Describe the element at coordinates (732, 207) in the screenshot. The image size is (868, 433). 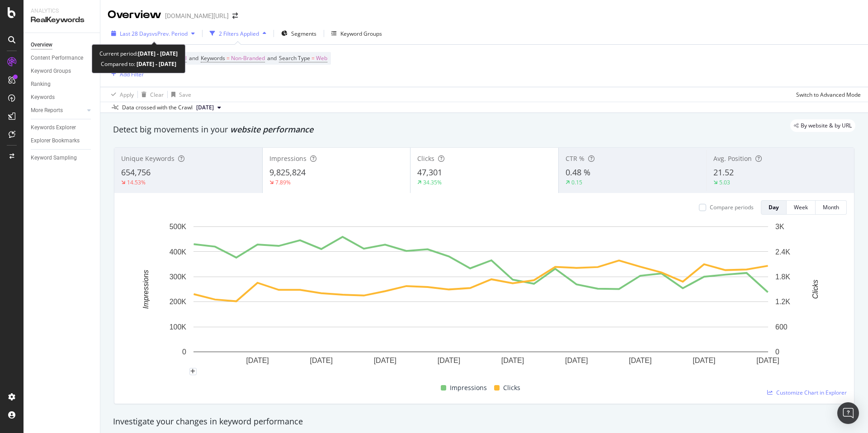
I see `div: Compare periods` at that location.